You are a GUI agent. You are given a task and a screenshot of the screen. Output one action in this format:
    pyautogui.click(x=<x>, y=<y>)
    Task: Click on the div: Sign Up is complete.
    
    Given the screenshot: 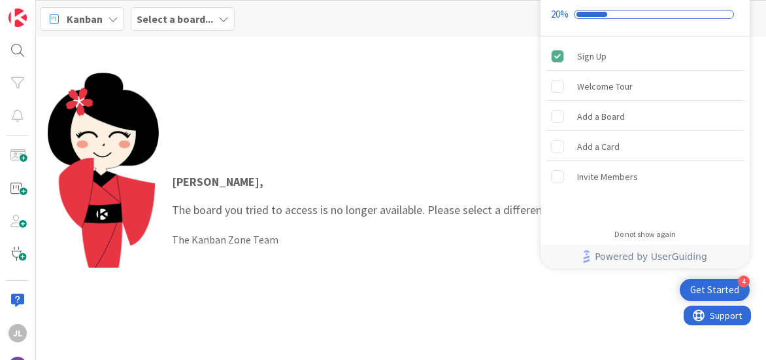 What is the action you would take?
    pyautogui.click(x=645, y=56)
    